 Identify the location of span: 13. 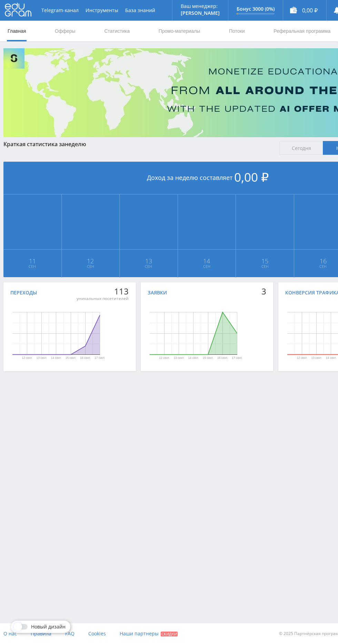
(148, 261).